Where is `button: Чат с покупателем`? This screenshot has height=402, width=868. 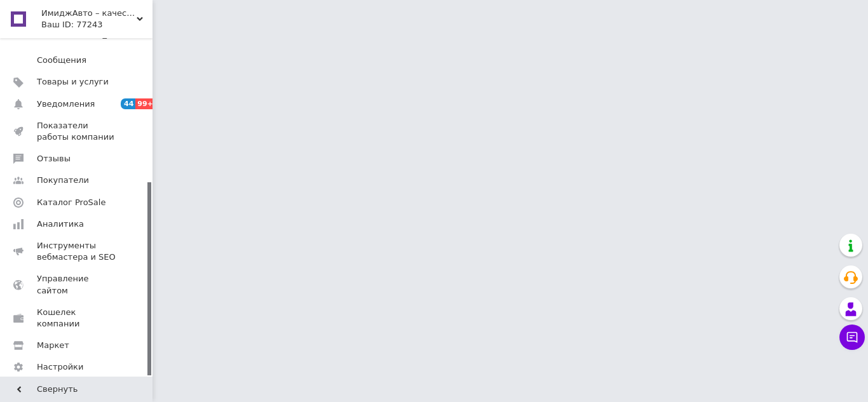
button: Чат с покупателем is located at coordinates (852, 337).